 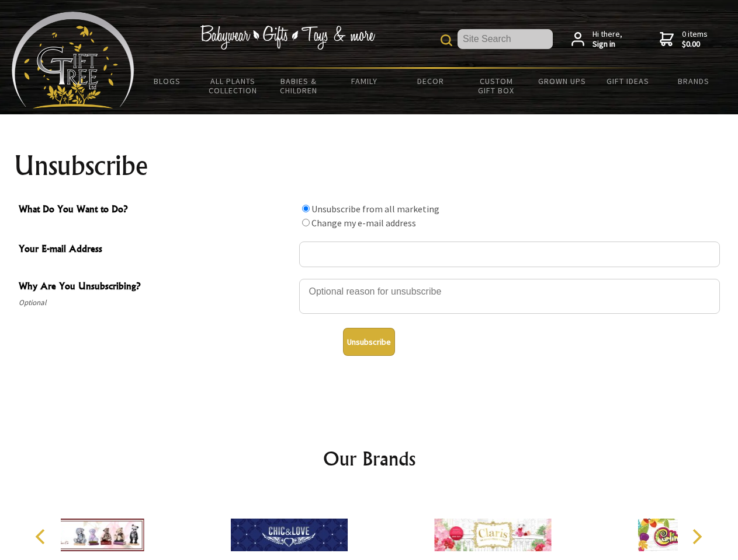 What do you see at coordinates (369, 165) in the screenshot?
I see `h1: Unsubscribe` at bounding box center [369, 165].